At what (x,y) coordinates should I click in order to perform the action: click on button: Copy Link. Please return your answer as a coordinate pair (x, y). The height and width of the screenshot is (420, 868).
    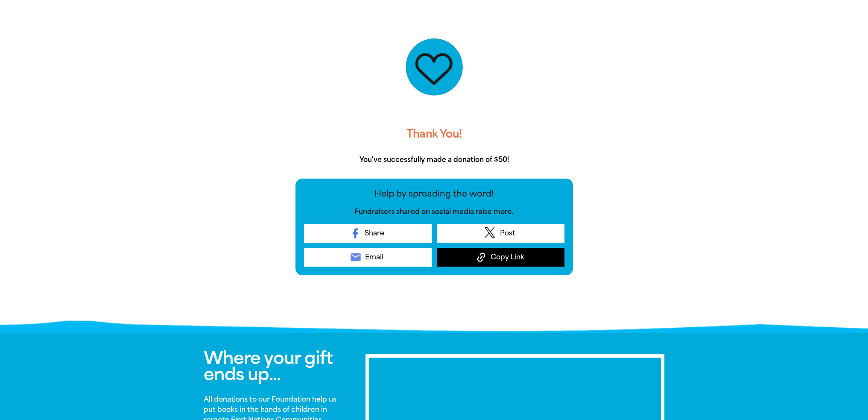
    Looking at the image, I should click on (501, 257).